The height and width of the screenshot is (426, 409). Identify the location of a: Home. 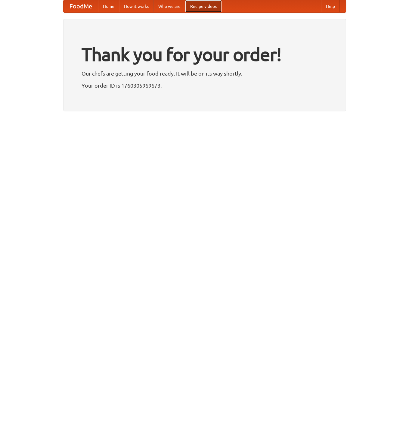
(109, 6).